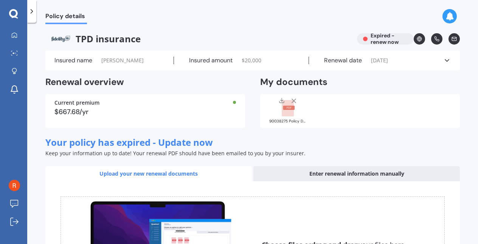 This screenshot has width=478, height=244. Describe the element at coordinates (145, 82) in the screenshot. I see `h2: Renewal overview` at that location.